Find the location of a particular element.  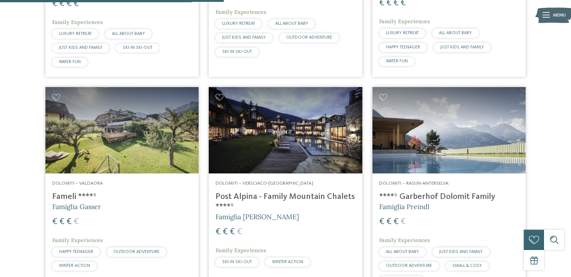

span: Dolomiti – Rasun-Anterselva is located at coordinates (414, 183).